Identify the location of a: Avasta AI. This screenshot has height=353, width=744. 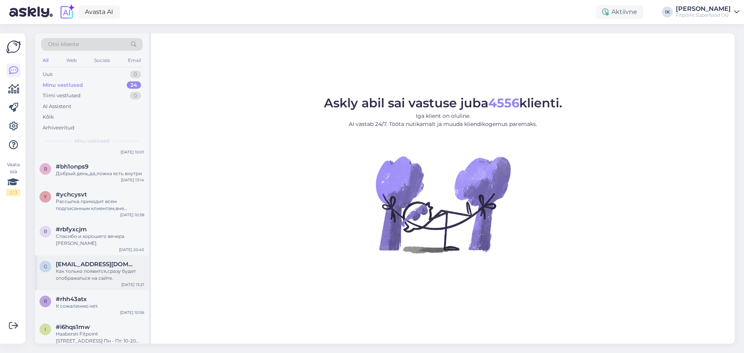
(99, 12).